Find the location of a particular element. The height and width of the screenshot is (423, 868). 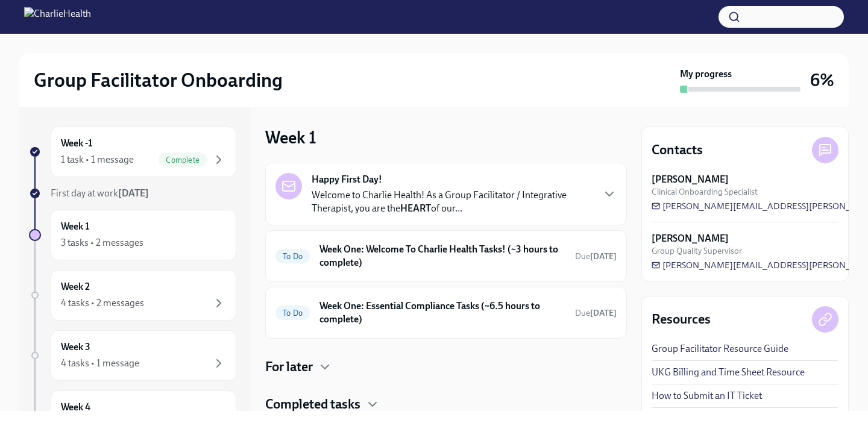

strong: HEART is located at coordinates (415, 208).